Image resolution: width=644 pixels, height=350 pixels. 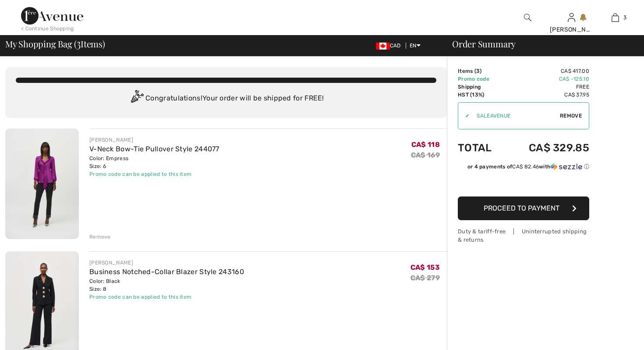 I want to click on a: 3, so click(x=615, y=17).